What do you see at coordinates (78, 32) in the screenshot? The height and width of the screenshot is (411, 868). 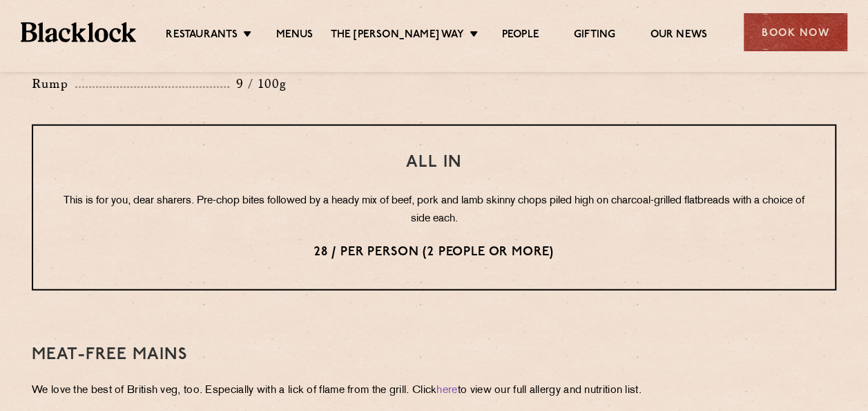 I see `img: BL_Textured_Logo-footer-cropped.svg` at bounding box center [78, 32].